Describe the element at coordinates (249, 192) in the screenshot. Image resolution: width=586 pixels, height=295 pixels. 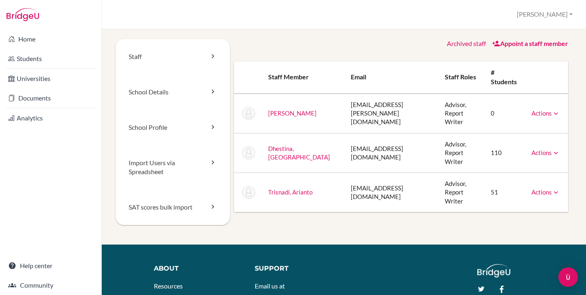
I see `img: Arianto Trisnadi` at that location.